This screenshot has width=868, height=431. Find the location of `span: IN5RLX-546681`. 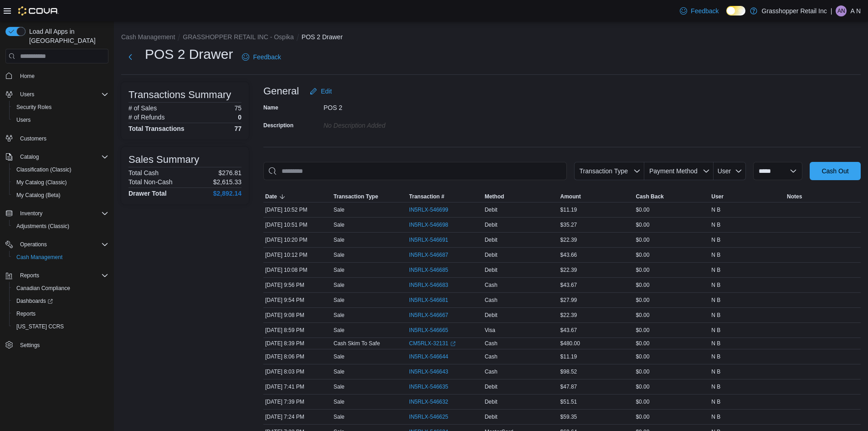

span: IN5RLX-546681 is located at coordinates (429, 300).